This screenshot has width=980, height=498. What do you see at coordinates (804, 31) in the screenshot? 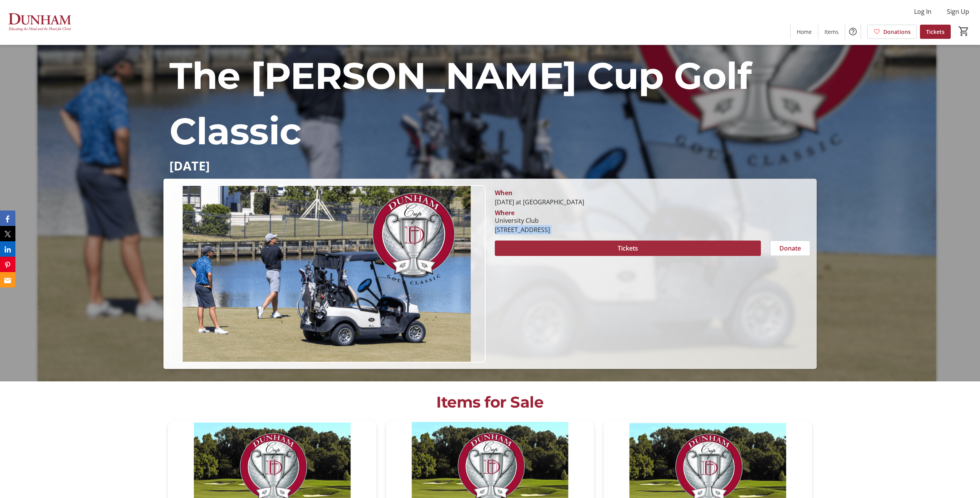
I see `span: Home` at bounding box center [804, 31].